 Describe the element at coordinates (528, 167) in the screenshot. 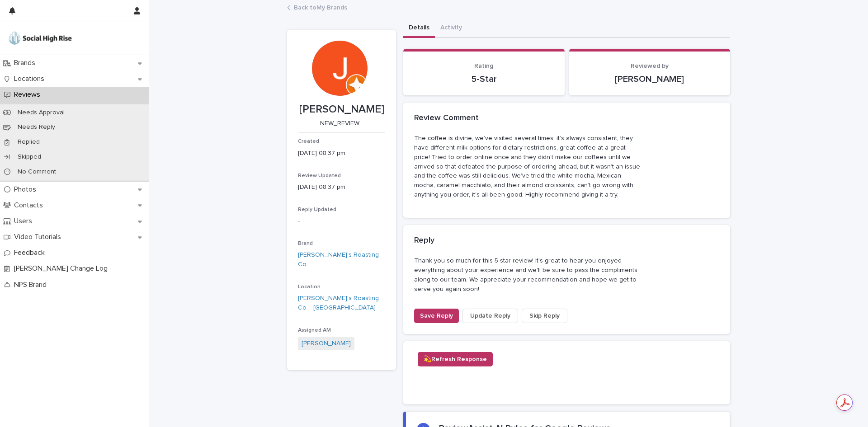

I see `p: The coffee is divine, we’ve visited several times, it’s always consistent, they have different mi...` at that location.